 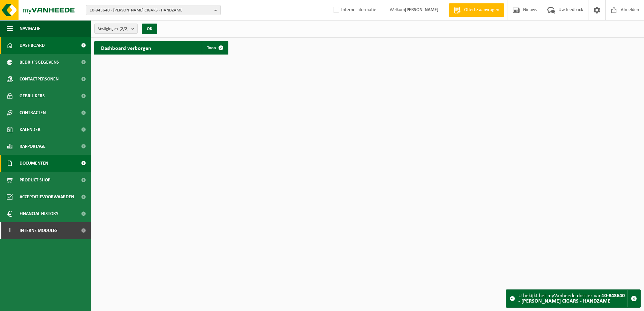 I want to click on span: I, so click(x=10, y=231).